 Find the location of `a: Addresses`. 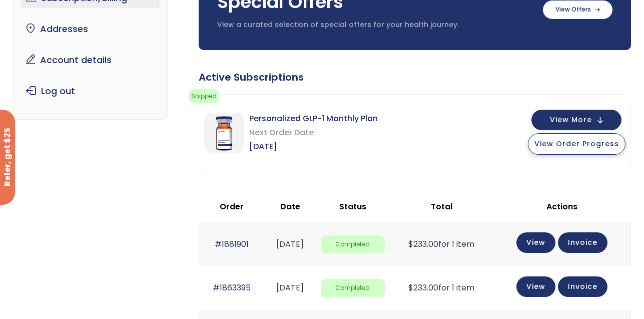

a: Addresses is located at coordinates (90, 29).